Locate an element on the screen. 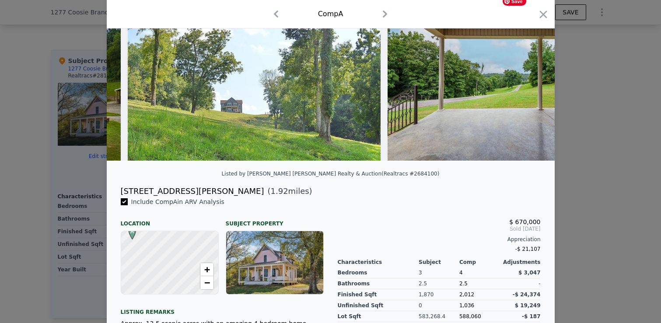 This screenshot has width=661, height=323. div: Subject is located at coordinates (439, 262).